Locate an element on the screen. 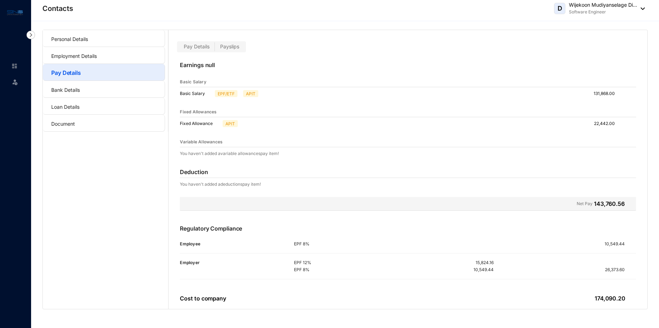  img: logo is located at coordinates (15, 12).